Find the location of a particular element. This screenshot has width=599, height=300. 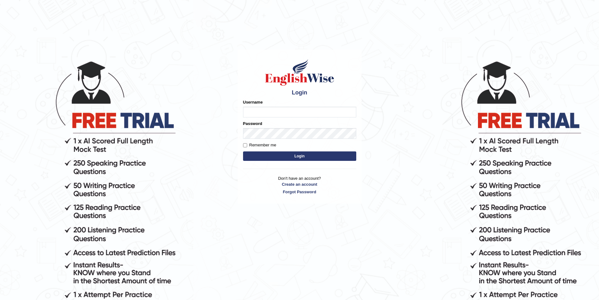

input: Remember me is located at coordinates (245, 145).